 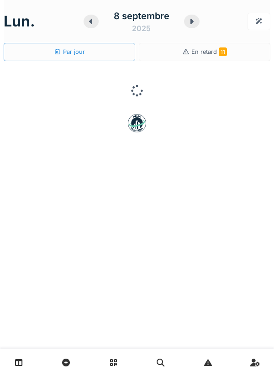 What do you see at coordinates (19, 21) in the screenshot?
I see `h1: lun.` at bounding box center [19, 21].